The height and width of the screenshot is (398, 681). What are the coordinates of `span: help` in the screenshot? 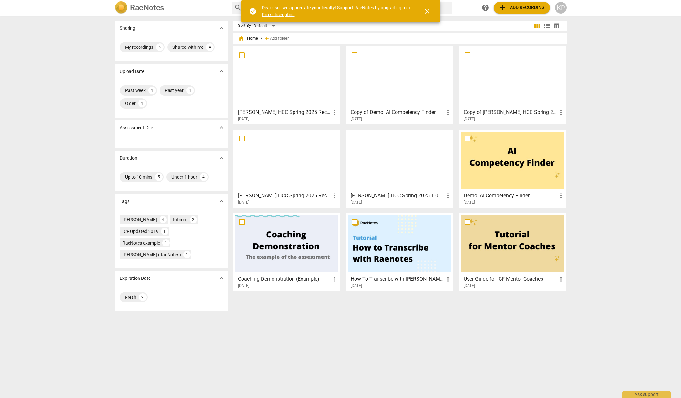 It's located at (485, 8).